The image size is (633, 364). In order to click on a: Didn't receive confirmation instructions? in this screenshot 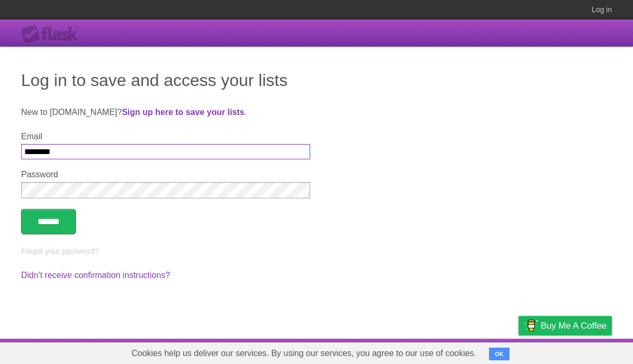, I will do `click(96, 275)`.